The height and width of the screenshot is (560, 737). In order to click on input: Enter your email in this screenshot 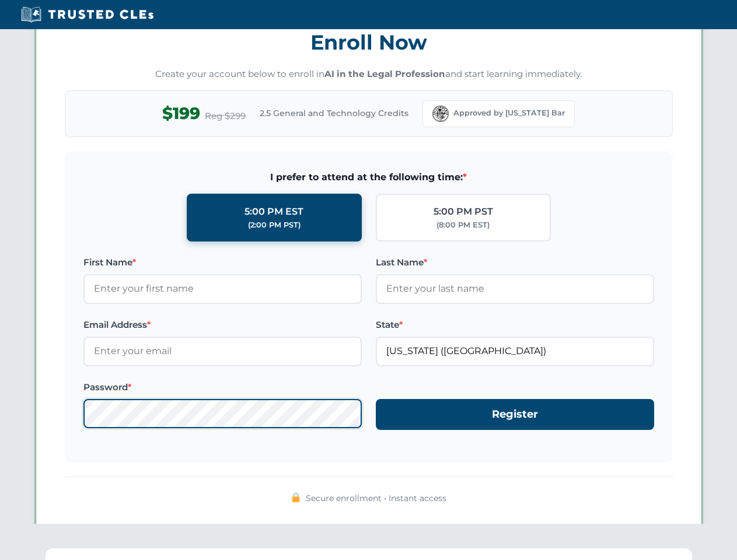, I will do `click(222, 351)`.